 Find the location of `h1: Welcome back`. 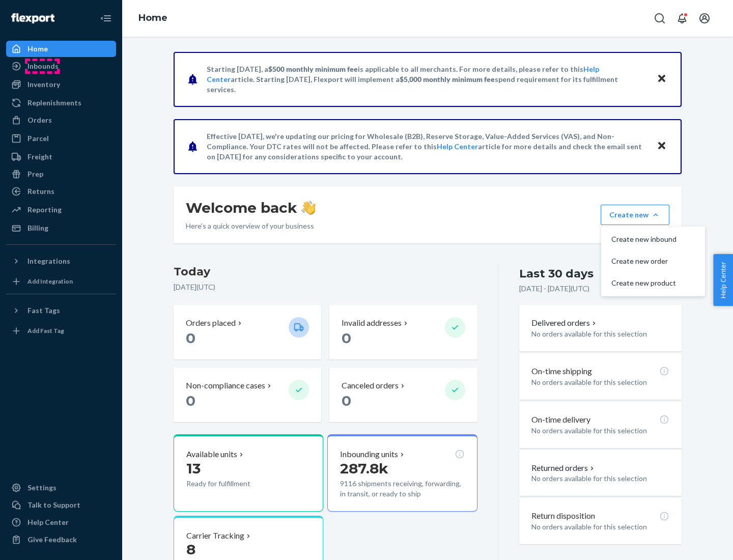

h1: Welcome back is located at coordinates (251, 207).